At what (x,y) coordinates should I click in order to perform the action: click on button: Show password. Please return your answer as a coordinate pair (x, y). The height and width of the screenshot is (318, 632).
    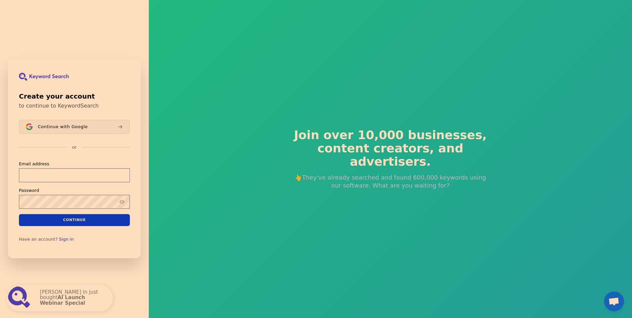
    Looking at the image, I should click on (122, 202).